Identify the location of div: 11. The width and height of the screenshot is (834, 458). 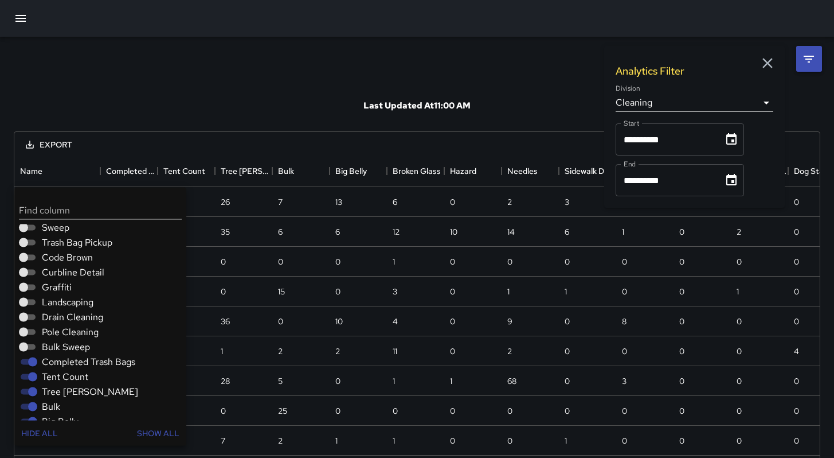
(395, 351).